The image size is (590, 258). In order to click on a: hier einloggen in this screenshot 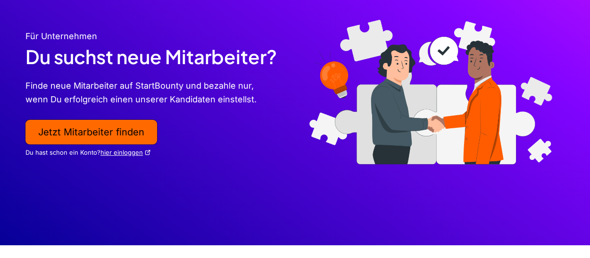, I will do `click(122, 152)`.